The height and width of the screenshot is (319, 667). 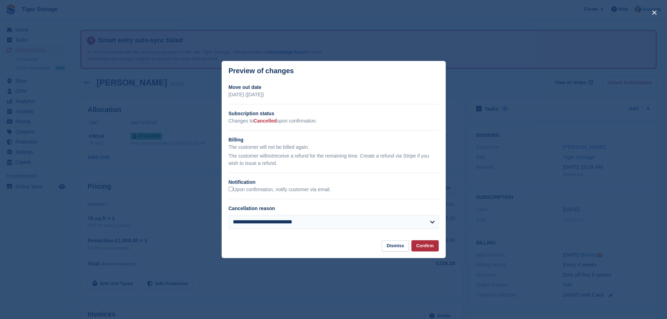 What do you see at coordinates (334, 147) in the screenshot?
I see `p: The customer will not be billed again.` at bounding box center [334, 147].